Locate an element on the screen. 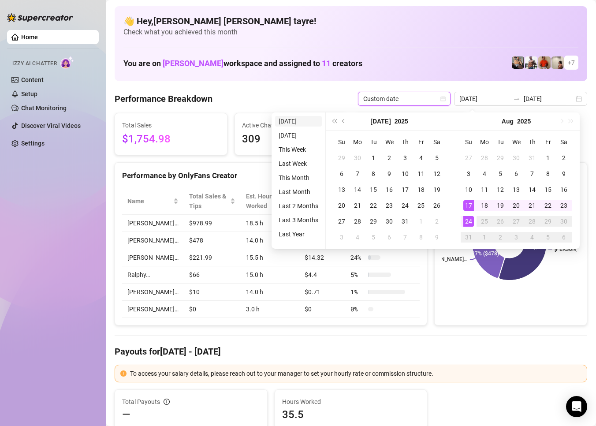  img: AI Chatter is located at coordinates (67, 62).